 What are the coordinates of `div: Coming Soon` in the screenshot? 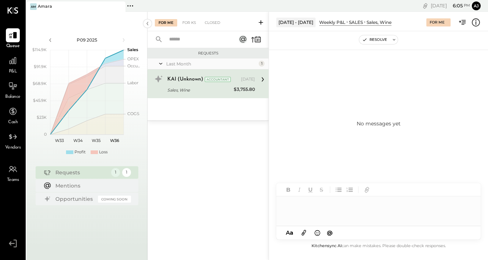 It's located at (115, 199).